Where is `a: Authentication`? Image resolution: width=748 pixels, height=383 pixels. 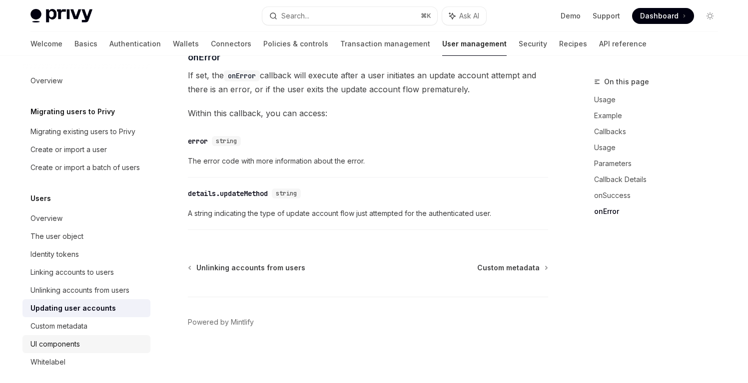
a: Authentication is located at coordinates (135, 44).